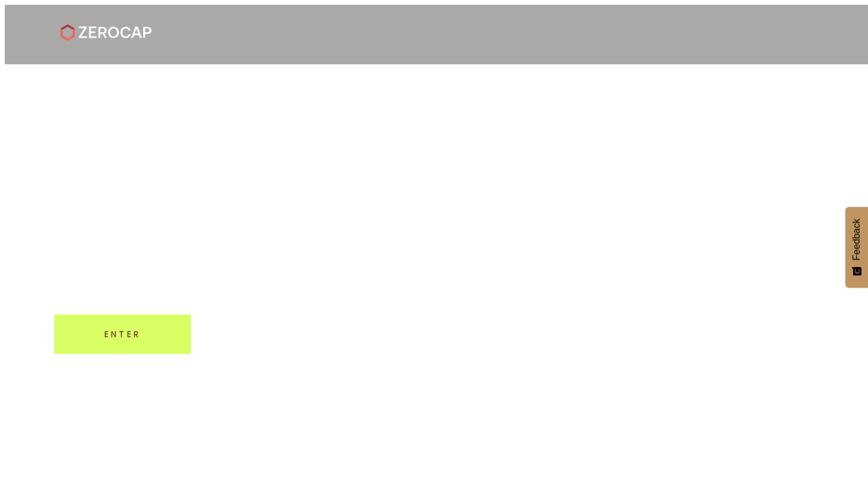 The height and width of the screenshot is (495, 868). Describe the element at coordinates (105, 33) in the screenshot. I see `img: ZeroCap` at that location.